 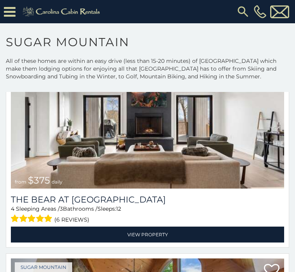 What do you see at coordinates (72, 220) in the screenshot?
I see `span: (6 reviews)` at bounding box center [72, 220].